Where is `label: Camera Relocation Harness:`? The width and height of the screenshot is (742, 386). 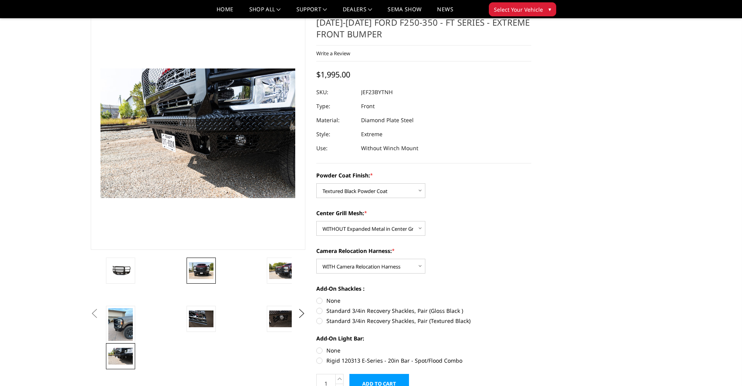 label: Camera Relocation Harness: is located at coordinates (424, 251).